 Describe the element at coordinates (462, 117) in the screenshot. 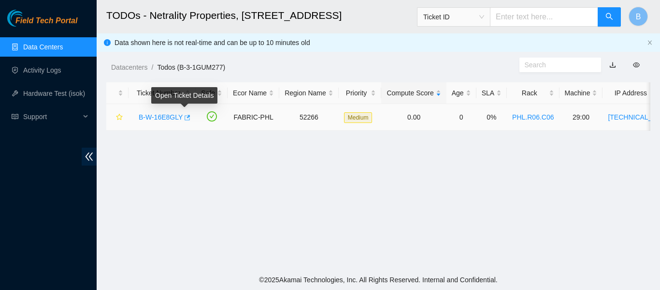

I see `td: 0` at that location.